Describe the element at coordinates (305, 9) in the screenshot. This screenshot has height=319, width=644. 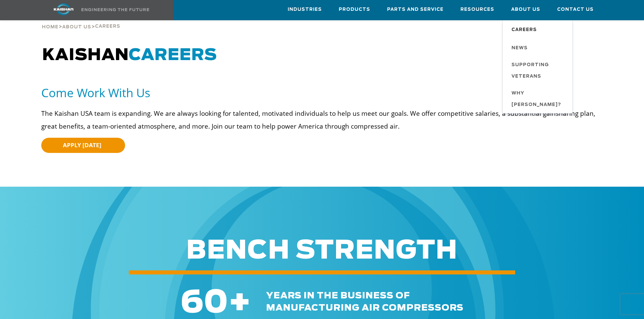
I see `span: Industries` at that location.